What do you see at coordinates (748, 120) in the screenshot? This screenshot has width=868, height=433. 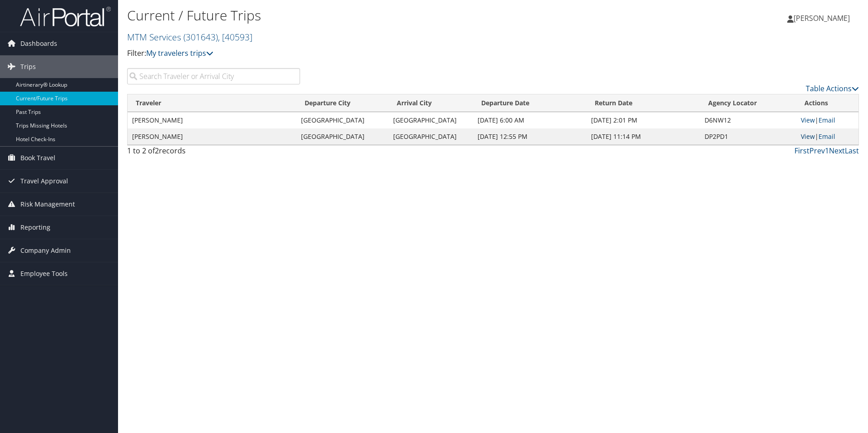 I see `td: D6NW12` at bounding box center [748, 120].